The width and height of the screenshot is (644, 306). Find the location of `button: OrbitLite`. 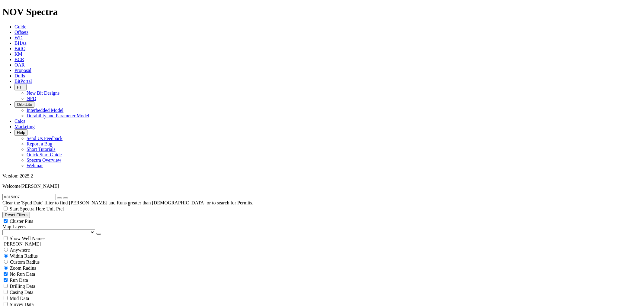

button: OrbitLite is located at coordinates (24, 104).